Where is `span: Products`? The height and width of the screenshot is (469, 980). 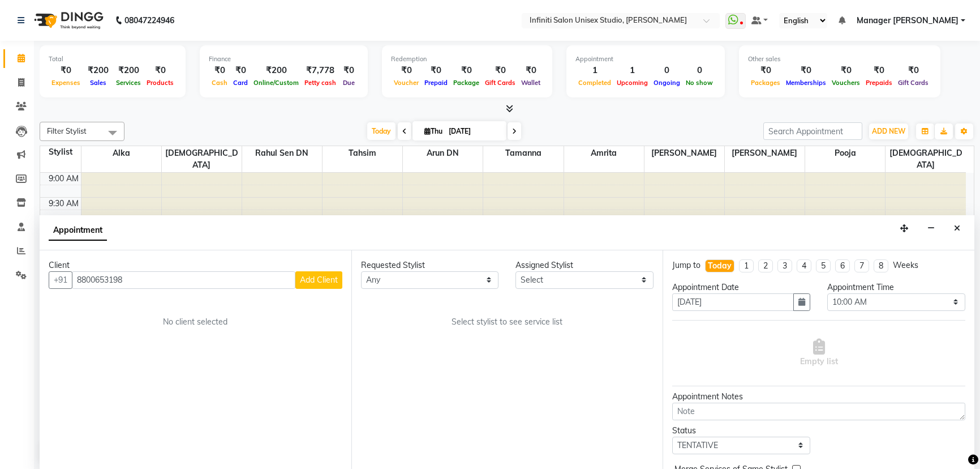
span: Products is located at coordinates (160, 83).